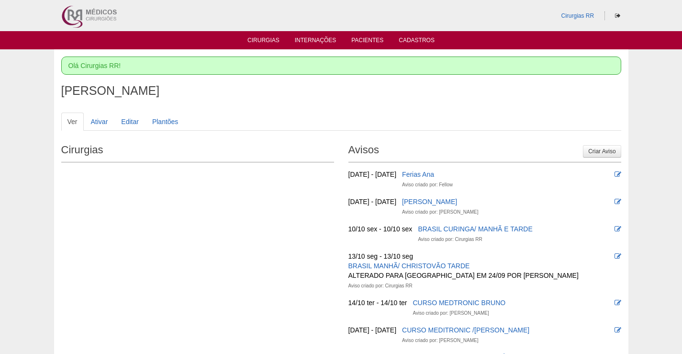 Image resolution: width=682 pixels, height=354 pixels. Describe the element at coordinates (367, 42) in the screenshot. I see `a: Pacientes` at that location.